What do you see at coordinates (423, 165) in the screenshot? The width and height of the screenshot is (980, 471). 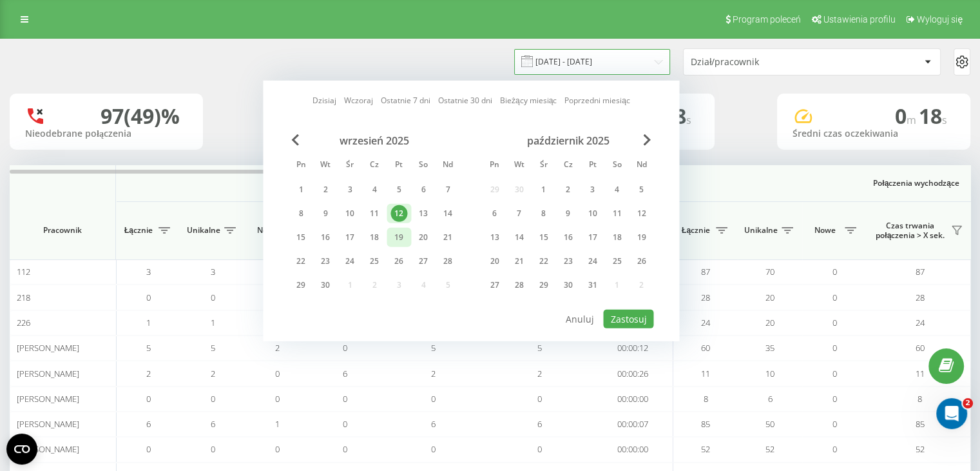 I see `abbr: sobota` at bounding box center [423, 165].